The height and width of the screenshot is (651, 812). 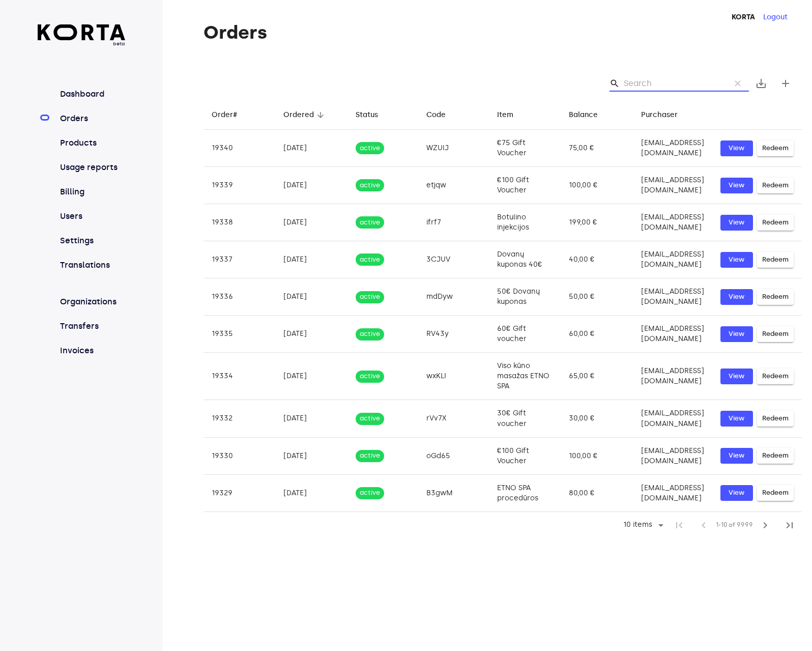 I want to click on span: Item, so click(x=512, y=115).